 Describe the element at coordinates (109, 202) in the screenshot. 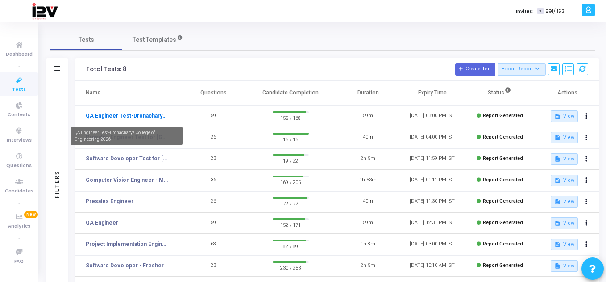

I see `a: Presales Engineer` at that location.